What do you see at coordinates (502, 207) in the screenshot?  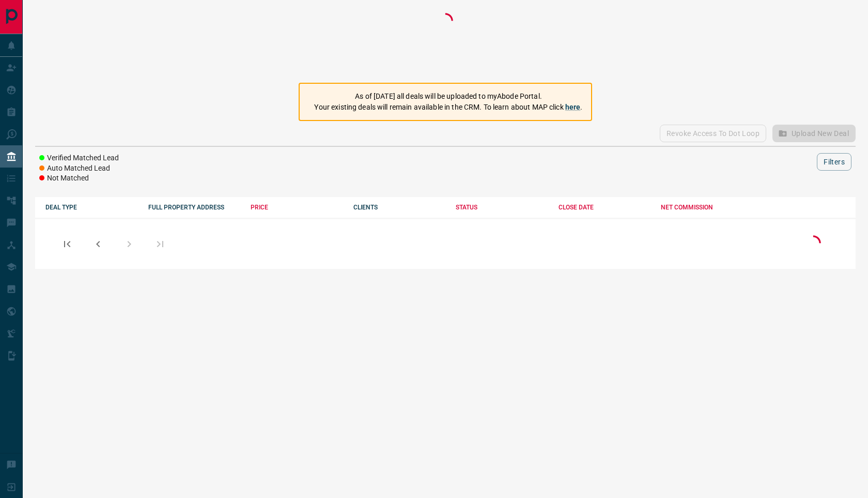 I see `div: STATUS` at bounding box center [502, 207].